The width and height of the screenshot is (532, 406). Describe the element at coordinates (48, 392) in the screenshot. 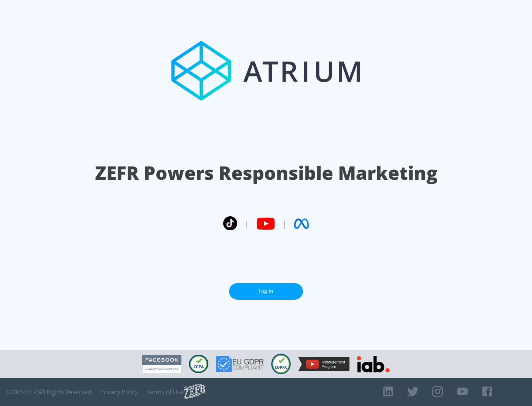

I see `span: © 2025 ZEFR All Rights Reserved` at that location.